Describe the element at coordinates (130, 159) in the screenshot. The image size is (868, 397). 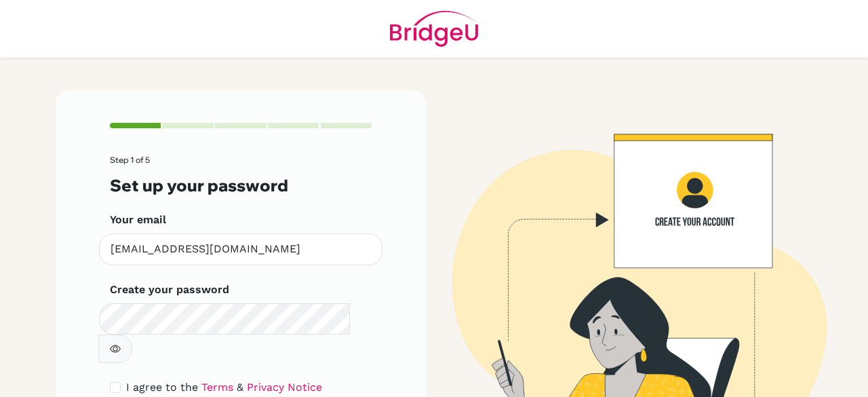
I see `span: Step 1 of 5` at that location.